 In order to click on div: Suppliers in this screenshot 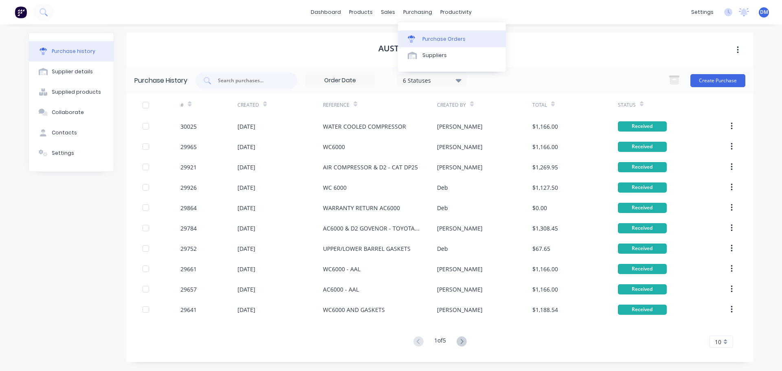, I will do `click(435, 55)`.